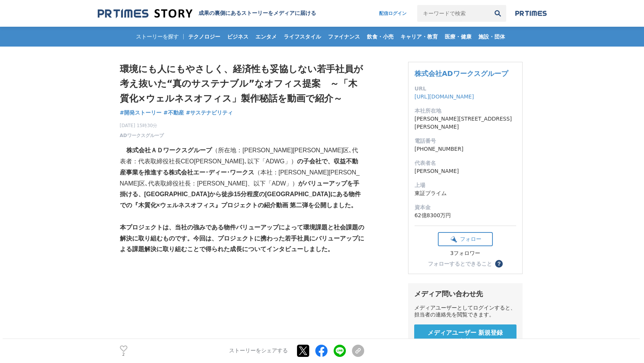  I want to click on dt: 上場, so click(465, 185).